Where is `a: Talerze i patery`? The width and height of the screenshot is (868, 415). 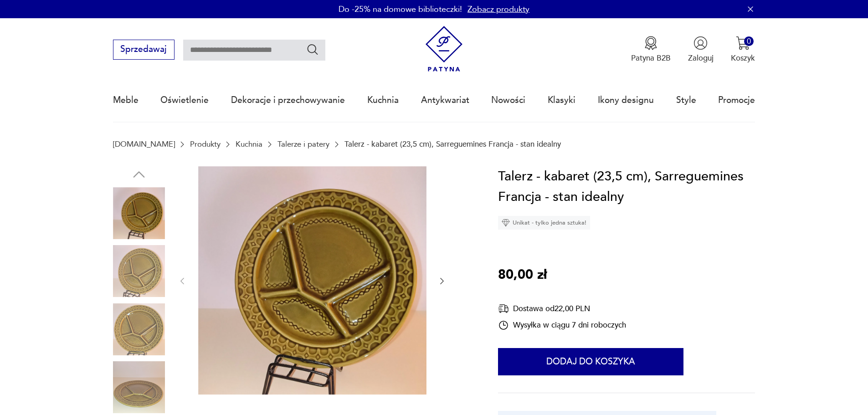
a: Talerze i patery is located at coordinates (304, 144).